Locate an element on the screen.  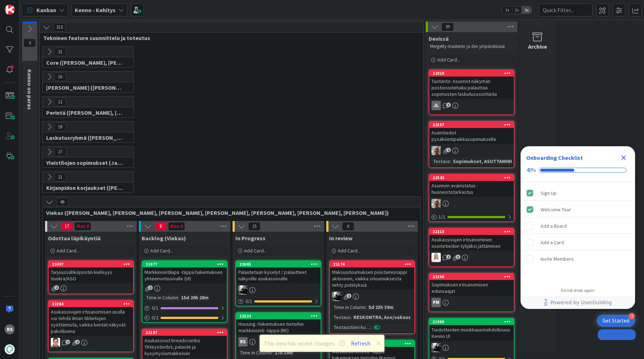
span: 18 is located at coordinates (60, 127).